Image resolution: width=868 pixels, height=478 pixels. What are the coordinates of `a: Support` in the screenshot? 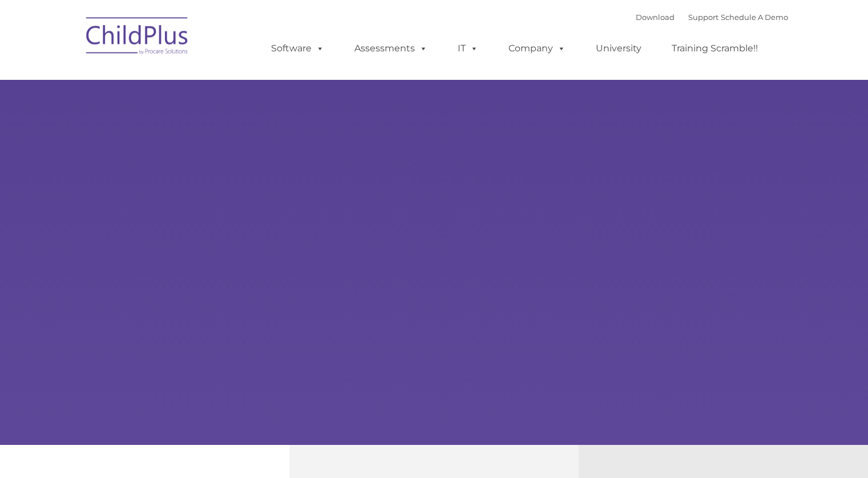 It's located at (704, 17).